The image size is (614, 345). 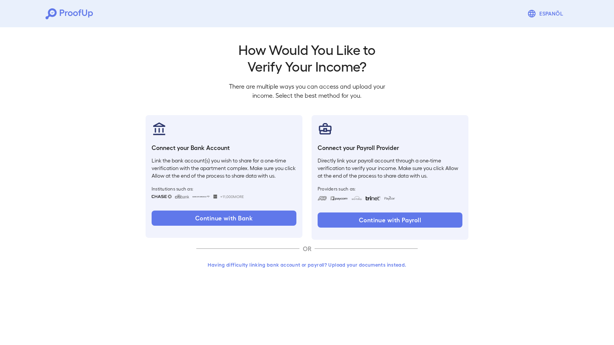 What do you see at coordinates (373, 198) in the screenshot?
I see `img: trinet.svg` at bounding box center [373, 198].